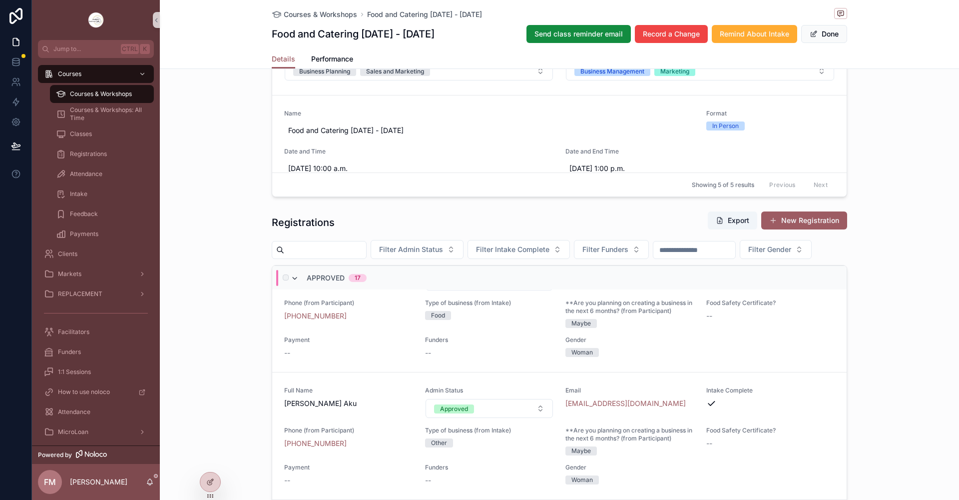 The width and height of the screenshot is (959, 500). I want to click on span: Ctrl, so click(130, 49).